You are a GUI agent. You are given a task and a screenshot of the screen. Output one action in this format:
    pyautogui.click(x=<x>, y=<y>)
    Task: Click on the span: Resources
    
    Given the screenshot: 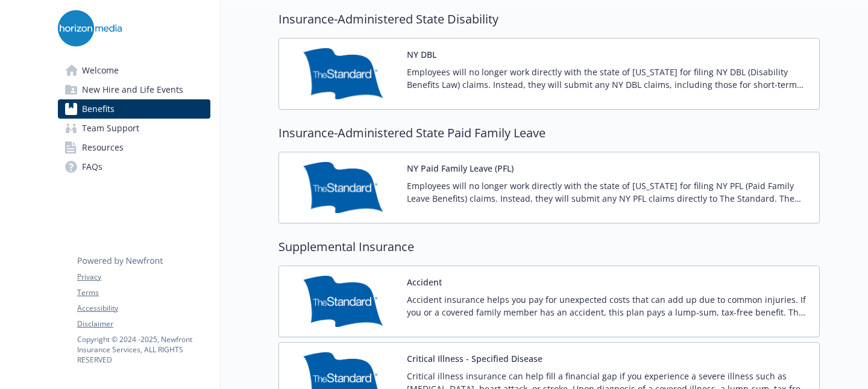 What is the action you would take?
    pyautogui.click(x=102, y=148)
    